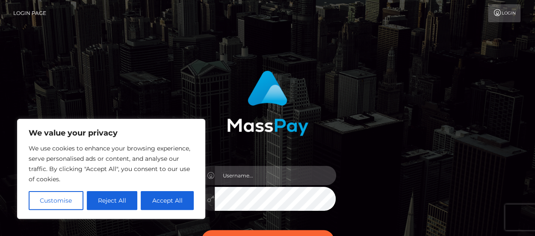  Describe the element at coordinates (275, 175) in the screenshot. I see `input: Username...` at that location.